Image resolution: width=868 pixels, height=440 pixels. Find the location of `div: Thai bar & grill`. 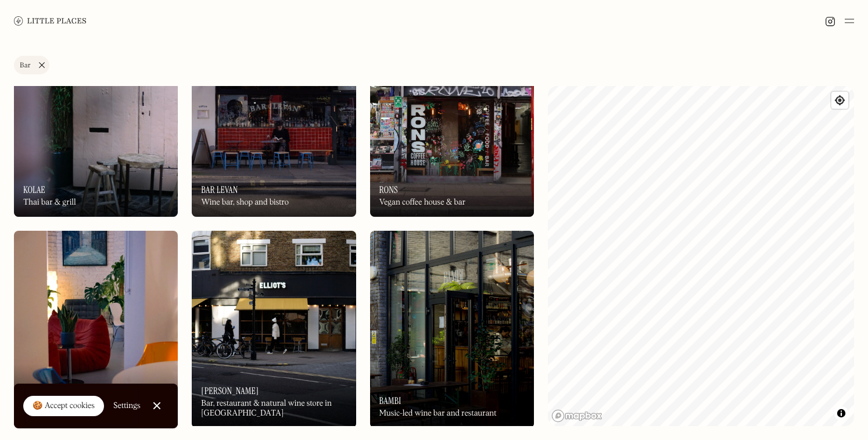

div: Thai bar & grill is located at coordinates (49, 202).